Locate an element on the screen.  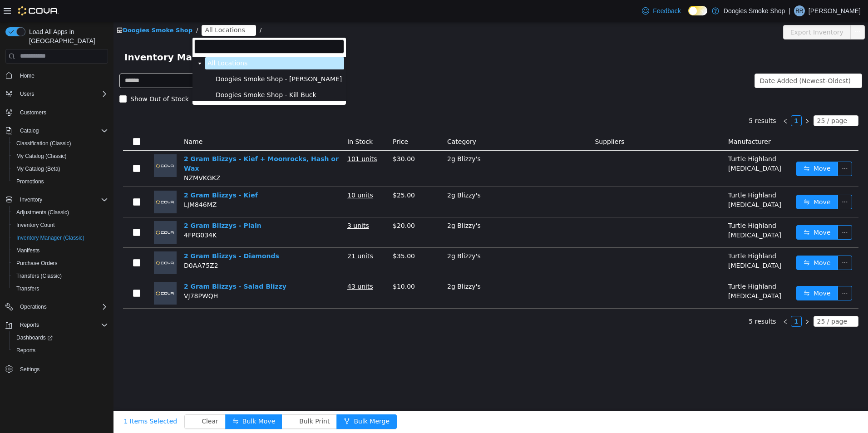
span: Transfers (Classic) is located at coordinates (60, 276).